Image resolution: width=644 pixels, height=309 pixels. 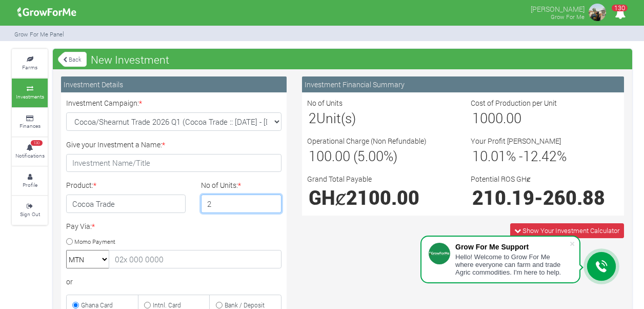 What do you see at coordinates (30, 184) in the screenshot?
I see `small: Profile` at bounding box center [30, 184].